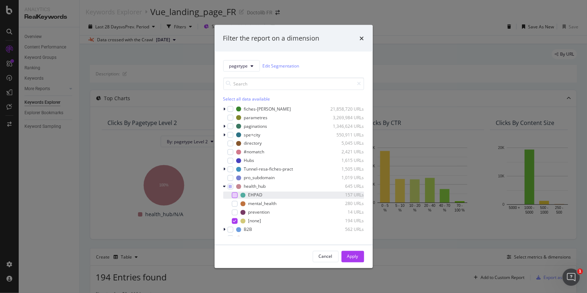 This screenshot has height=293, width=587. I want to click on div: 194 URLs, so click(346, 221).